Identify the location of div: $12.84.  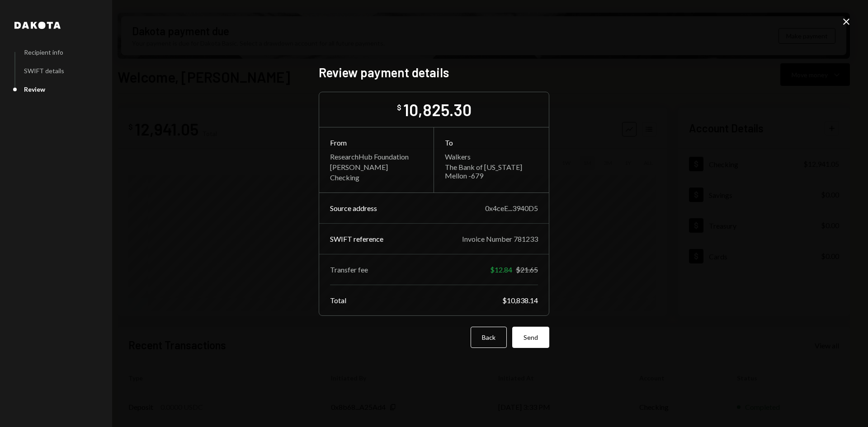
(501, 269).